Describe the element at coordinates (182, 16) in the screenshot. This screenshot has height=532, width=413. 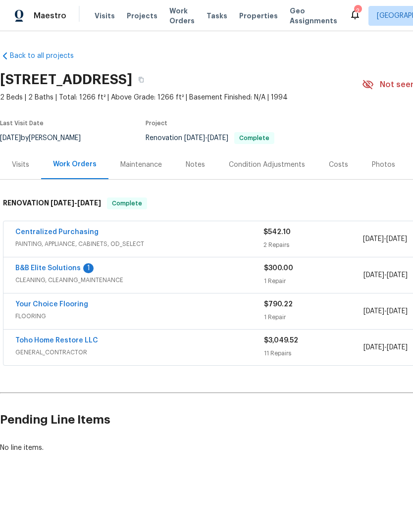
I see `span: Work Orders` at that location.